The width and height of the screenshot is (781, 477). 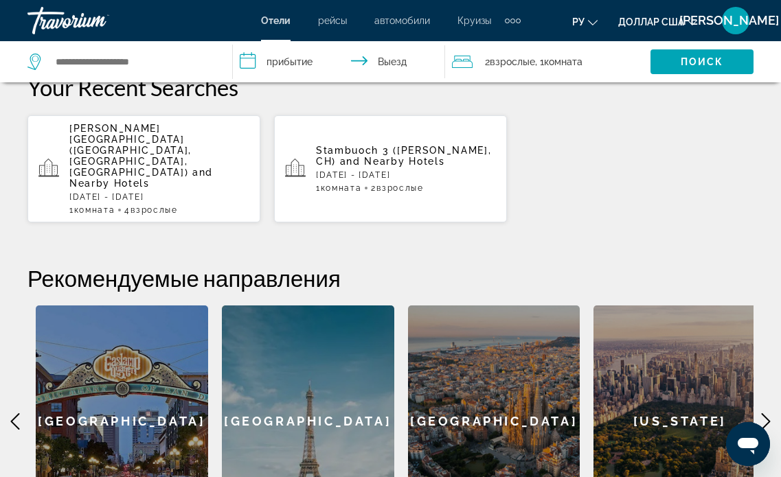 I want to click on a: автомобили, so click(x=402, y=21).